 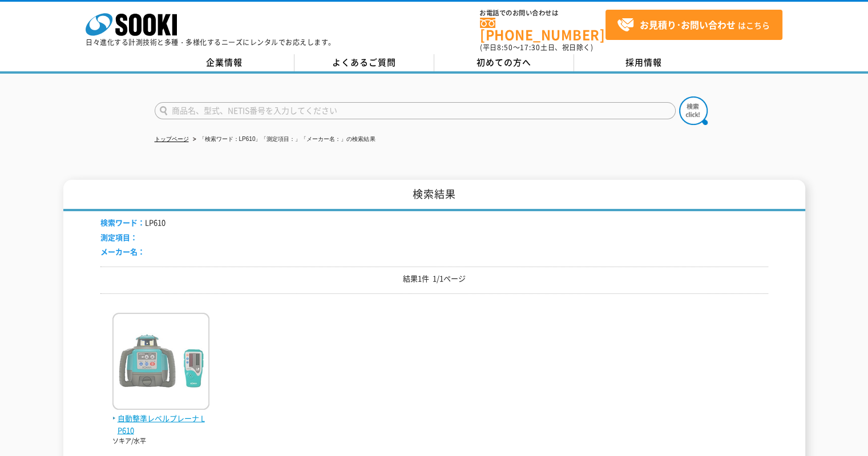 What do you see at coordinates (133, 222) in the screenshot?
I see `li: LP610` at bounding box center [133, 222].